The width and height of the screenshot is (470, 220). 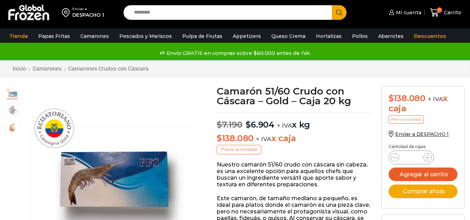 What do you see at coordinates (430, 36) in the screenshot?
I see `a: Descuentos` at bounding box center [430, 36].